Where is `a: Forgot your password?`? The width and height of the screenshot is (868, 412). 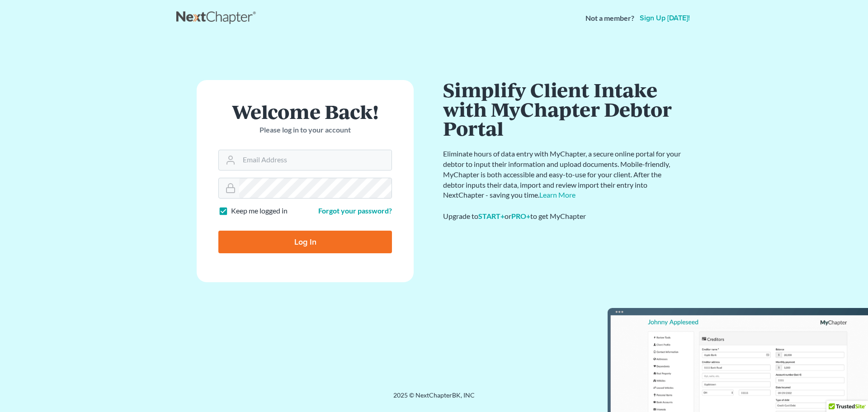
a: Forgot your password? is located at coordinates (355, 211).